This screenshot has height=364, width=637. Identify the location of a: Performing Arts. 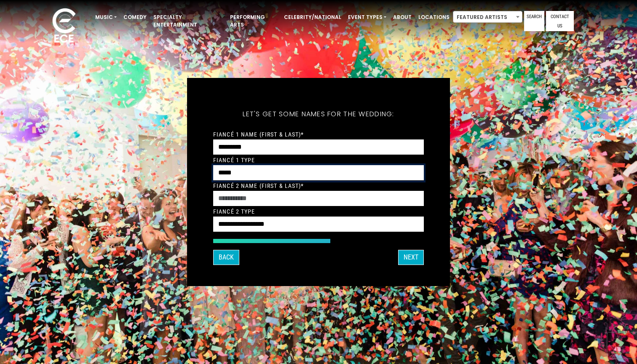
(253, 21).